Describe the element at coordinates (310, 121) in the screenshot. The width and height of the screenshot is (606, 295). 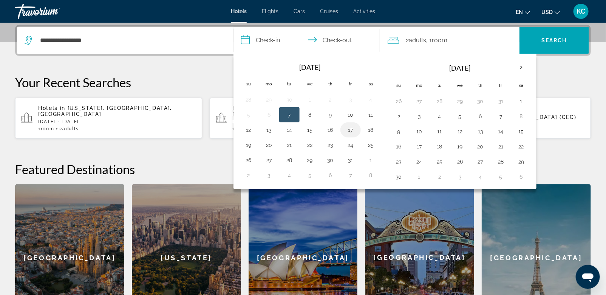
I see `table: Left calendar grid` at that location.